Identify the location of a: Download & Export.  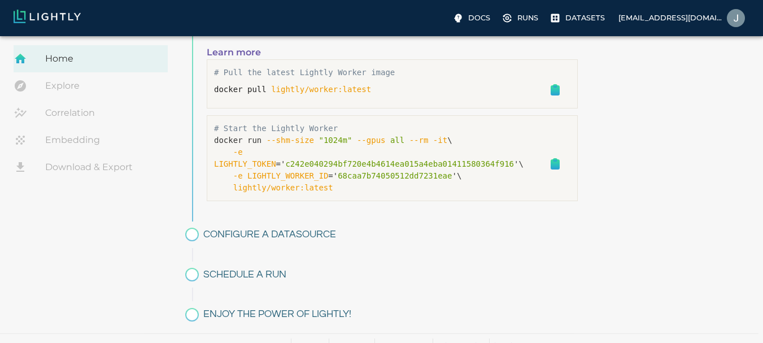
(90, 167).